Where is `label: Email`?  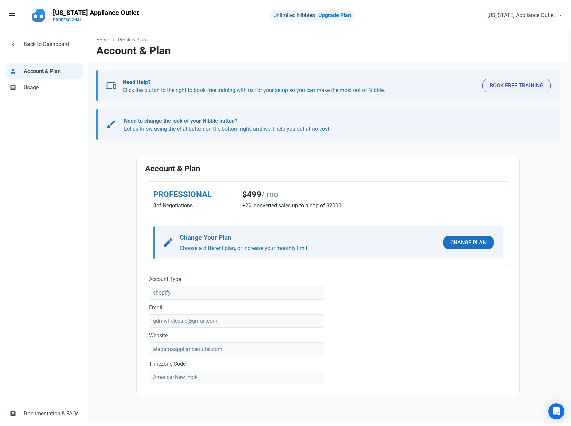 label: Email is located at coordinates (237, 308).